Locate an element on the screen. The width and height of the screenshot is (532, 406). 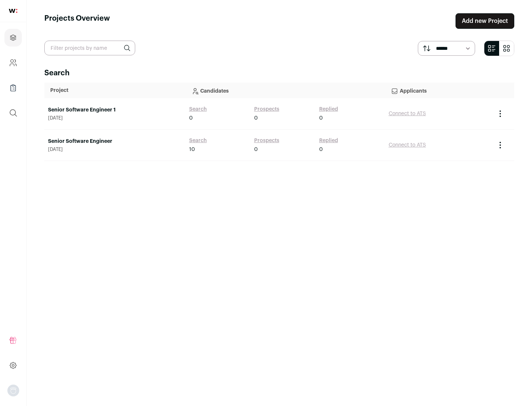
h2: Search is located at coordinates (279, 73).